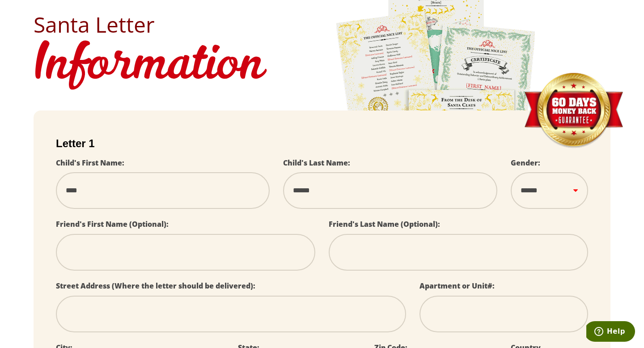 The image size is (644, 348). Describe the element at coordinates (316, 163) in the screenshot. I see `label: Child's Last Name:` at that location.